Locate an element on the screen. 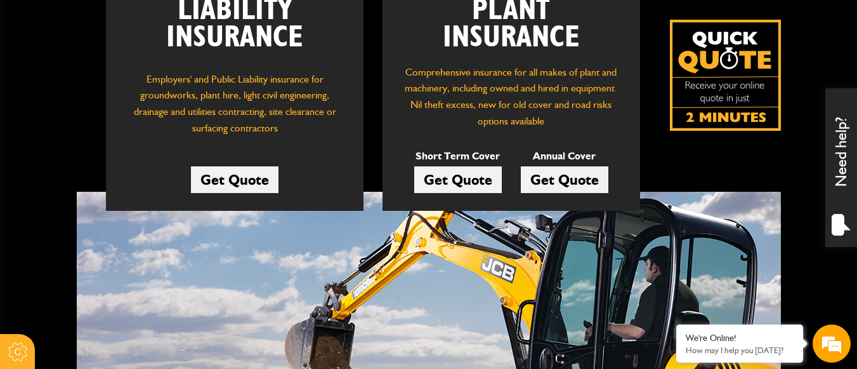 The height and width of the screenshot is (369, 857). p: Comprehensive insurance for all makes of plant and machinery, including owned and hired in equipm... is located at coordinates (511, 96).